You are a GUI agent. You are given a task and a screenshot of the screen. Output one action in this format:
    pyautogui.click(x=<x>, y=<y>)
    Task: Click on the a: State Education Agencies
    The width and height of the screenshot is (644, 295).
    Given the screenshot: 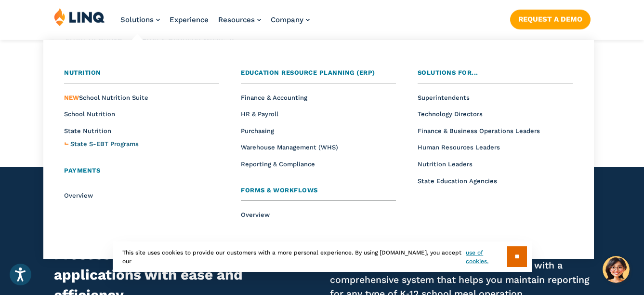 What is the action you would take?
    pyautogui.click(x=457, y=180)
    